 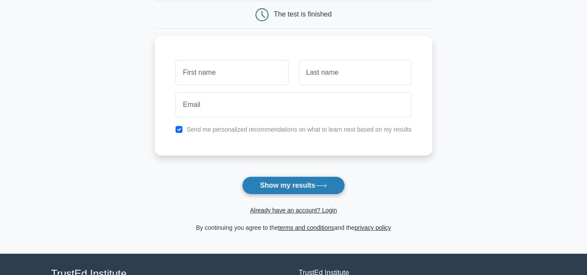 I want to click on a: terms and conditions, so click(x=306, y=228).